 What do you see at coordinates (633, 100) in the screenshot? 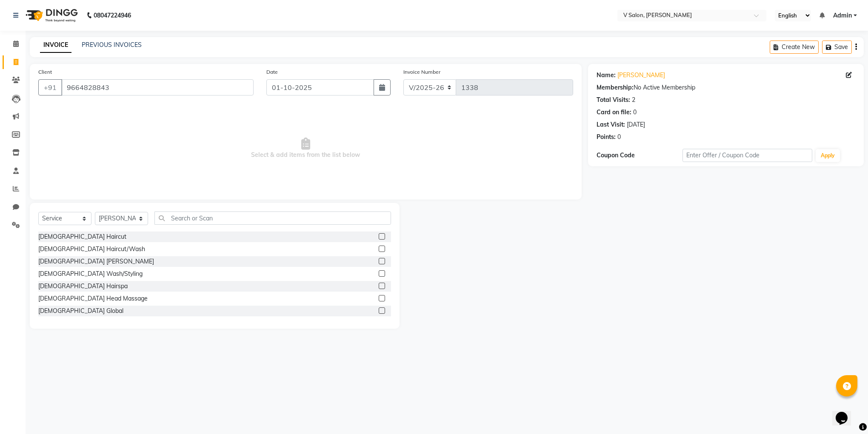
I see `div: 2` at bounding box center [633, 100].